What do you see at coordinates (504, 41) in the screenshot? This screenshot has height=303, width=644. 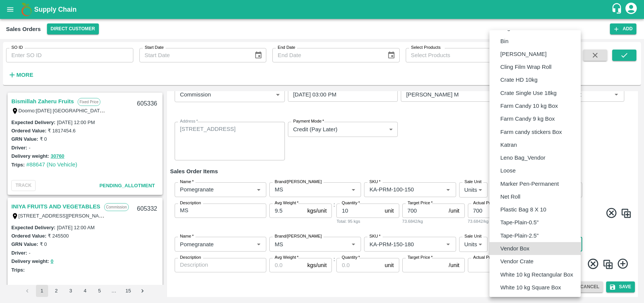 I see `p: Bin` at bounding box center [504, 41].